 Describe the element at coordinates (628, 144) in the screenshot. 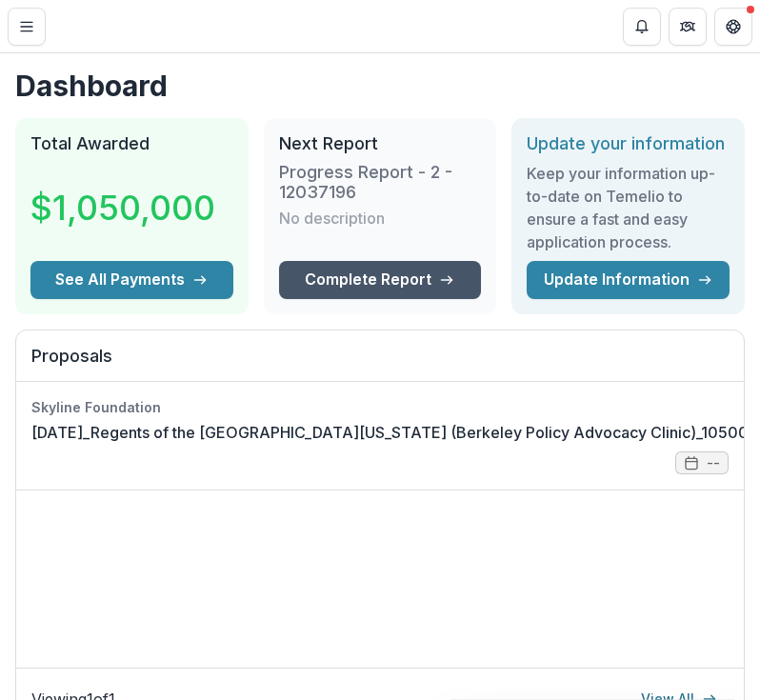

I see `h2: Update your information` at that location.